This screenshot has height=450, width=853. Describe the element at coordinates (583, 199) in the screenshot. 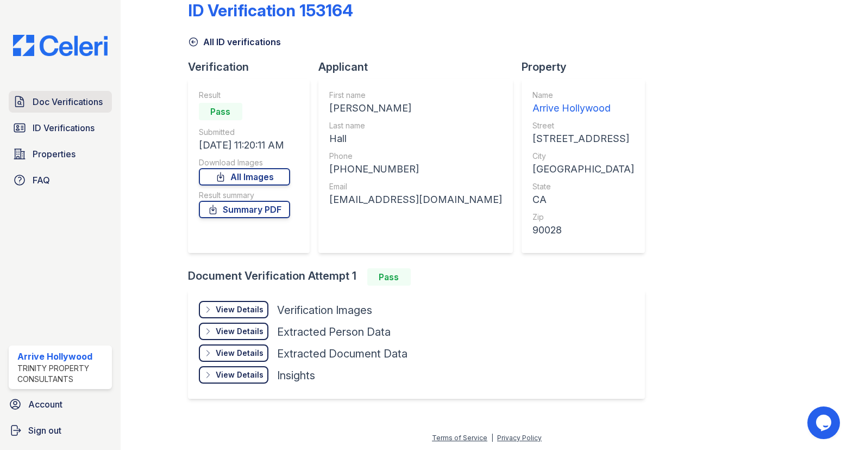

I see `div: CA` at that location.